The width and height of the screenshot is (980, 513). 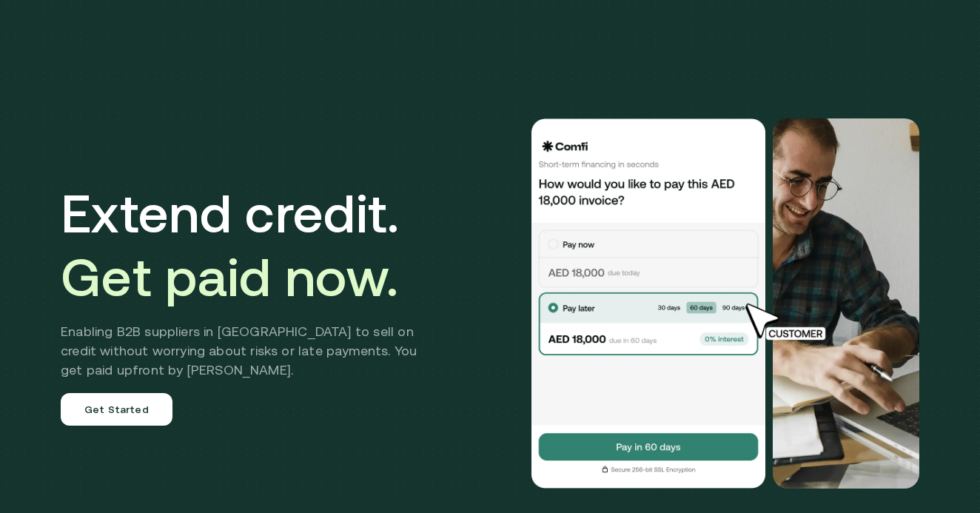 What do you see at coordinates (116, 409) in the screenshot?
I see `a: Get Started` at bounding box center [116, 409].